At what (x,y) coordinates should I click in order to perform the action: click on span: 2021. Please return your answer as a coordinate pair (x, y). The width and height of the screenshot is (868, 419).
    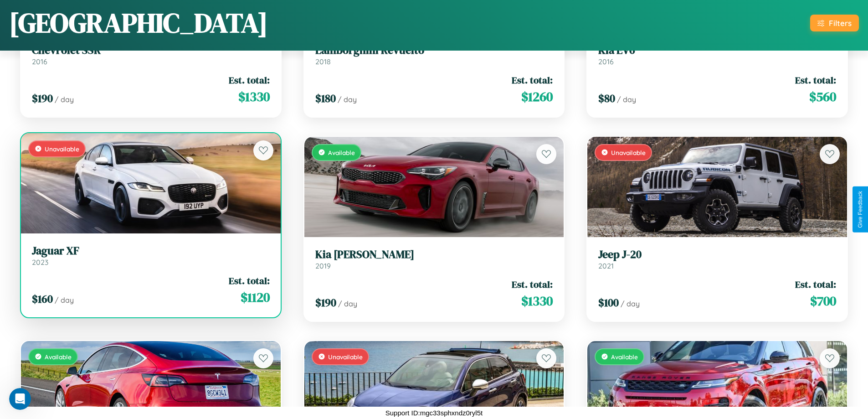
    Looking at the image, I should click on (606, 265).